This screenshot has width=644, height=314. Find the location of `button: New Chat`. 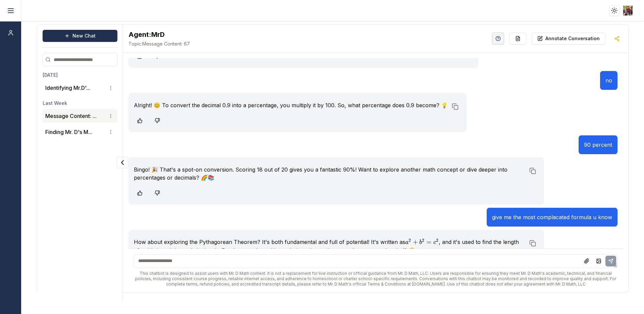

button: New Chat is located at coordinates (80, 36).